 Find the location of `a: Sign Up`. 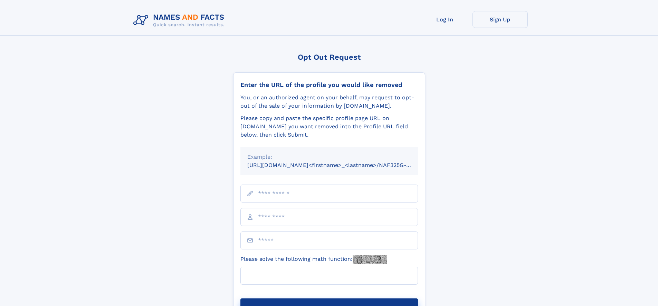

a: Sign Up is located at coordinates (500, 19).